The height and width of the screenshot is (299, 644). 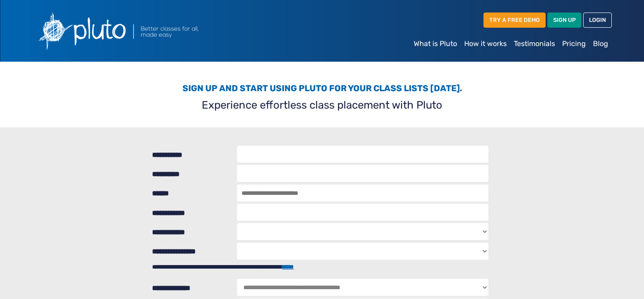 What do you see at coordinates (486, 44) in the screenshot?
I see `a: How it works` at bounding box center [486, 44].